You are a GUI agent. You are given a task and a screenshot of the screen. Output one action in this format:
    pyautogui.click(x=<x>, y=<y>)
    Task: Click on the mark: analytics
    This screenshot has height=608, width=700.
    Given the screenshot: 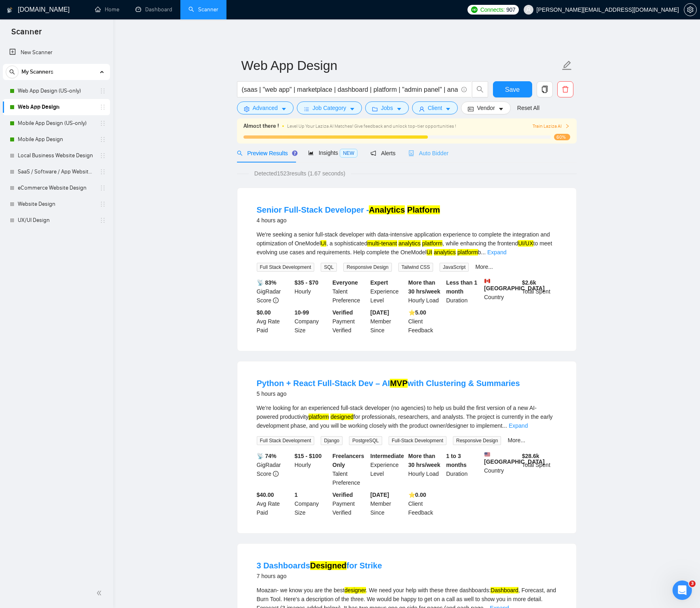 What is the action you would take?
    pyautogui.click(x=409, y=243)
    